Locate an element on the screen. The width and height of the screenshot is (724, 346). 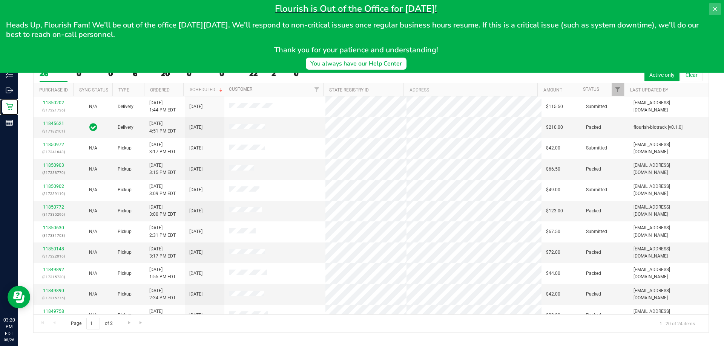
div: You always have our Help Center is located at coordinates (356, 64).